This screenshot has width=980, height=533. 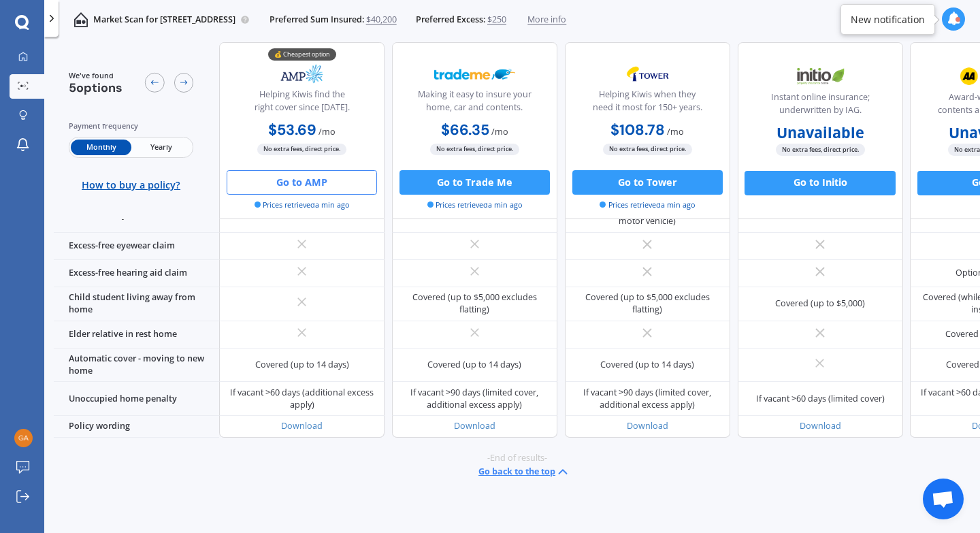 I want to click on div: Child student living away from home, so click(x=136, y=304).